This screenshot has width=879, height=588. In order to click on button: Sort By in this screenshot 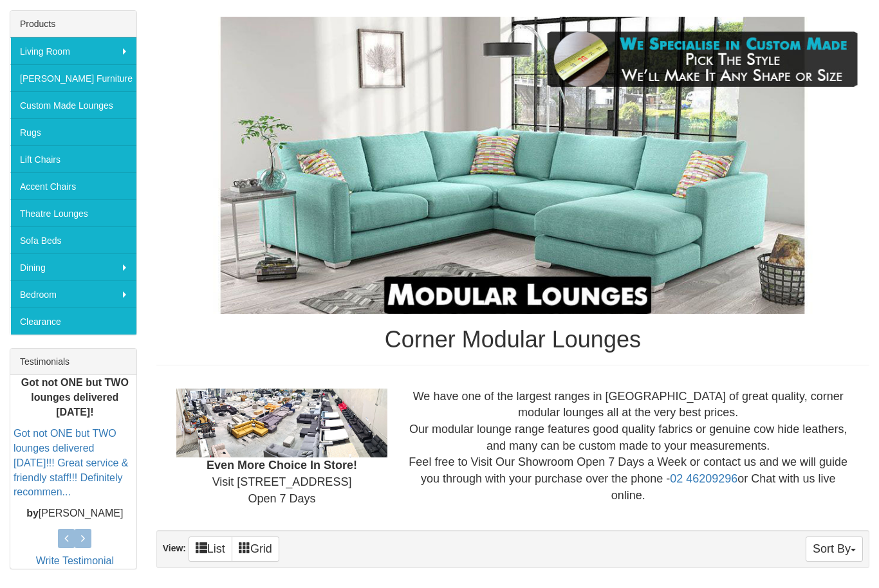, I will do `click(833, 548)`.